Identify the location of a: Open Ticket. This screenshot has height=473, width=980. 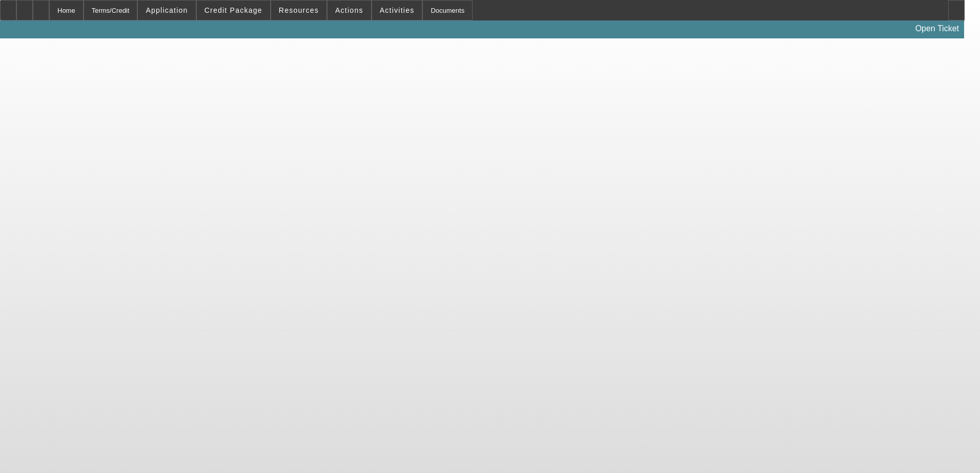
(937, 29).